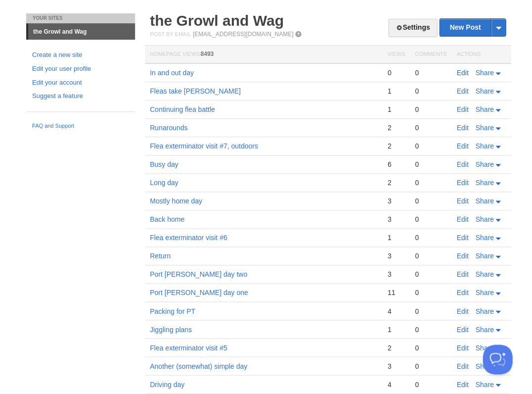  Describe the element at coordinates (396, 164) in the screenshot. I see `div: 6` at that location.